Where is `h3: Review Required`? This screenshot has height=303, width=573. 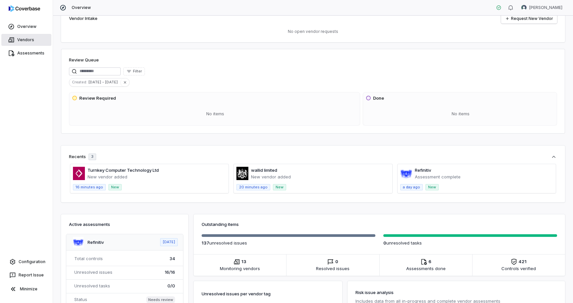
h3: Review Required is located at coordinates (98, 98).